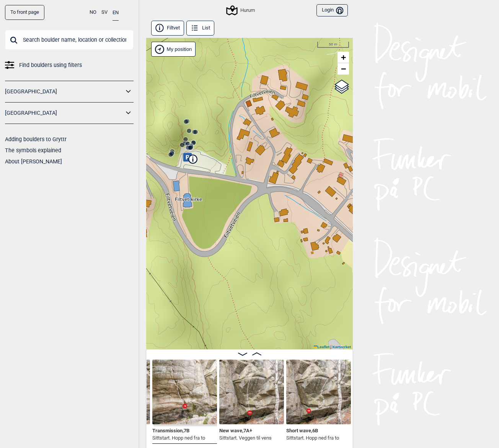 The height and width of the screenshot is (448, 499). What do you see at coordinates (318, 392) in the screenshot?
I see `img: Short wave` at bounding box center [318, 392].